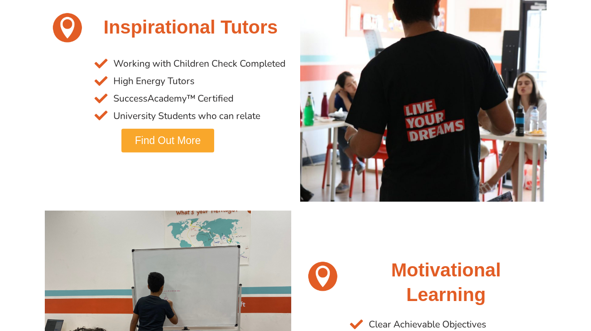  I want to click on h2: Motivational Learning, so click(446, 283).